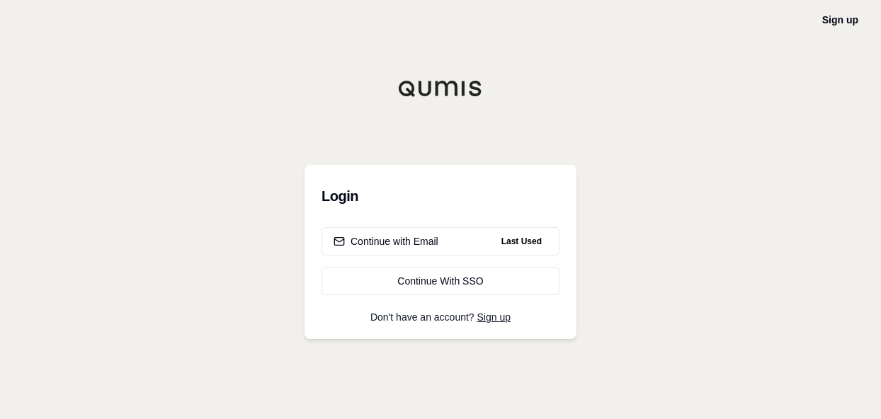 The width and height of the screenshot is (881, 419). What do you see at coordinates (440, 317) in the screenshot?
I see `p: Don't have an account?` at bounding box center [440, 317].